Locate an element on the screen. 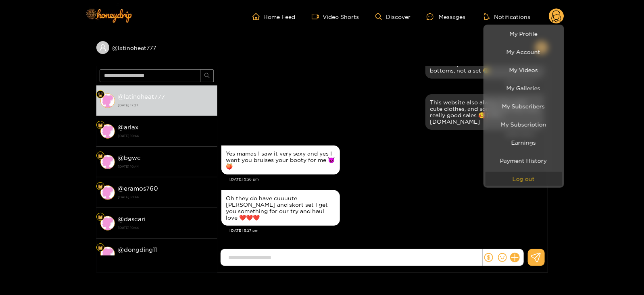 The width and height of the screenshot is (644, 295). a: My Account is located at coordinates (524, 52).